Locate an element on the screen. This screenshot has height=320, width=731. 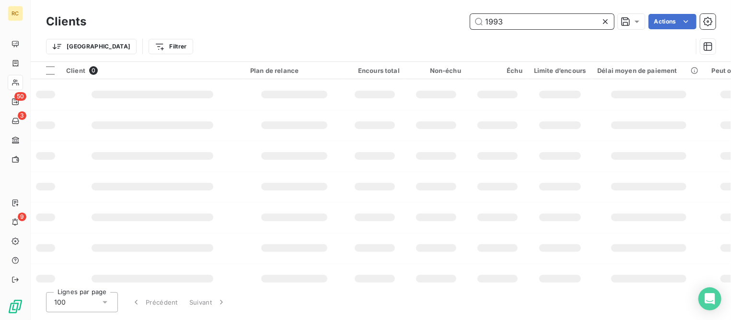
div: Open Intercom Messenger is located at coordinates (710, 298).